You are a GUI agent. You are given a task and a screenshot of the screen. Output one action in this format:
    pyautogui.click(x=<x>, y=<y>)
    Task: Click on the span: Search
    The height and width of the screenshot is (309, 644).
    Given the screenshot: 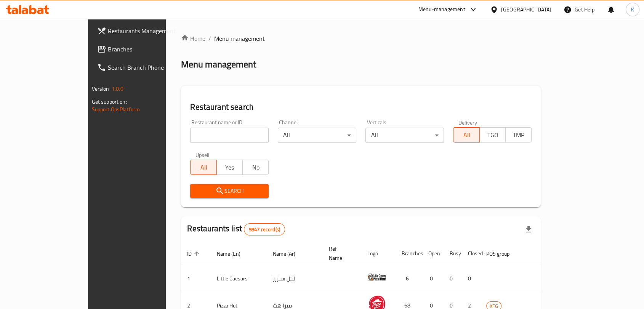 What is the action you would take?
    pyautogui.click(x=229, y=191)
    